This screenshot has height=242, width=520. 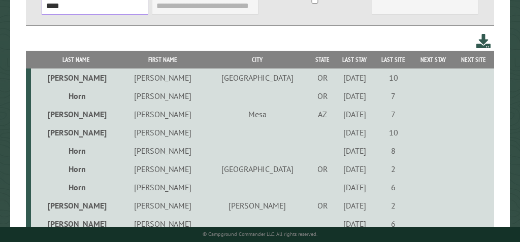 I want to click on th: Last Name, so click(x=76, y=59).